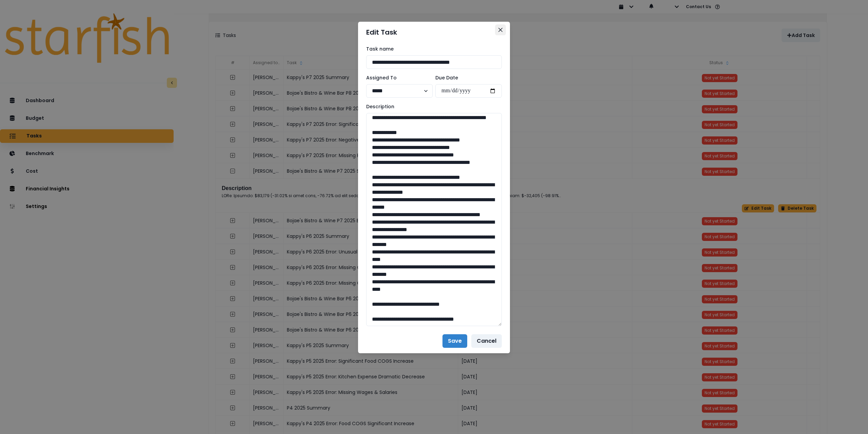 The image size is (868, 434). Describe the element at coordinates (487, 341) in the screenshot. I see `button: Cancel` at that location.